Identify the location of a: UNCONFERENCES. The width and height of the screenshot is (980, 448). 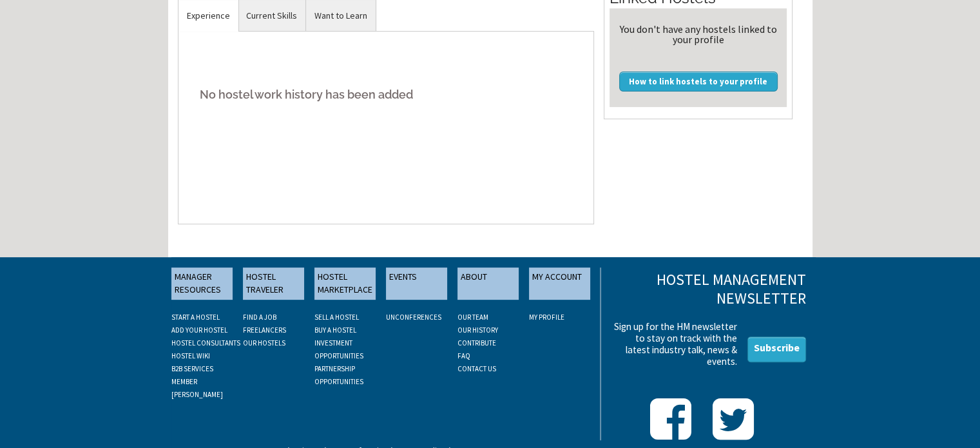
(413, 317).